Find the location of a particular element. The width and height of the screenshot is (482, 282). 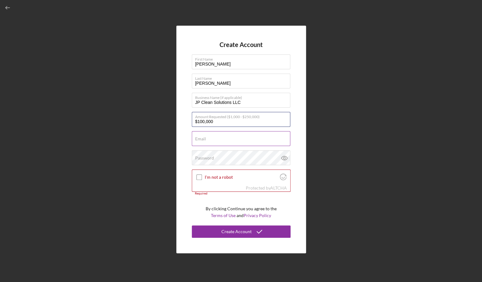

label: I'm not a robot is located at coordinates (241, 177).